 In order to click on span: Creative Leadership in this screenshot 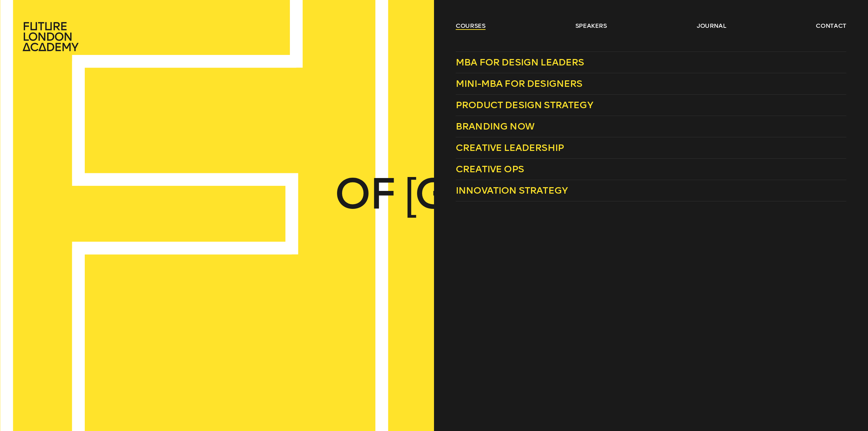, I will do `click(510, 147)`.